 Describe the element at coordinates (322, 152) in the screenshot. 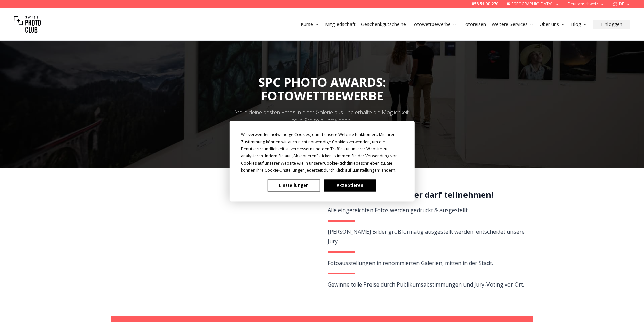

I see `div: Wir verwenden notwendige Cookies, damit unsere Website funktioniert. Mit Ihrer Zustimmung können ...` at that location.